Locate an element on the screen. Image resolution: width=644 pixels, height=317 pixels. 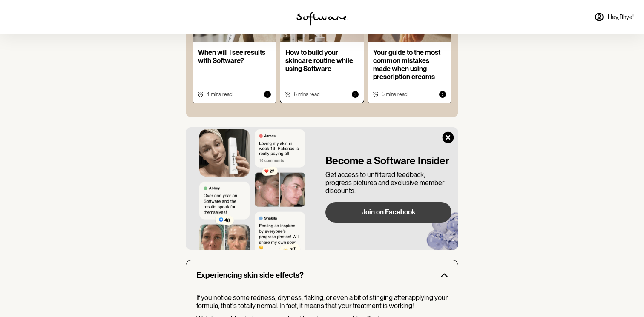
button: Experiencing skin side effects? is located at coordinates (322, 273).